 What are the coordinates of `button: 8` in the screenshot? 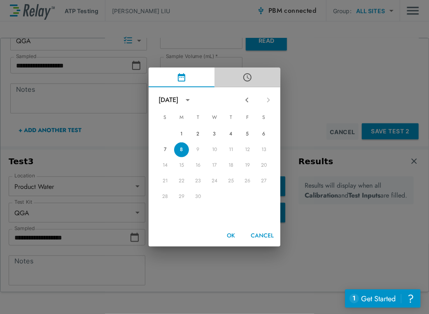 It's located at (182, 150).